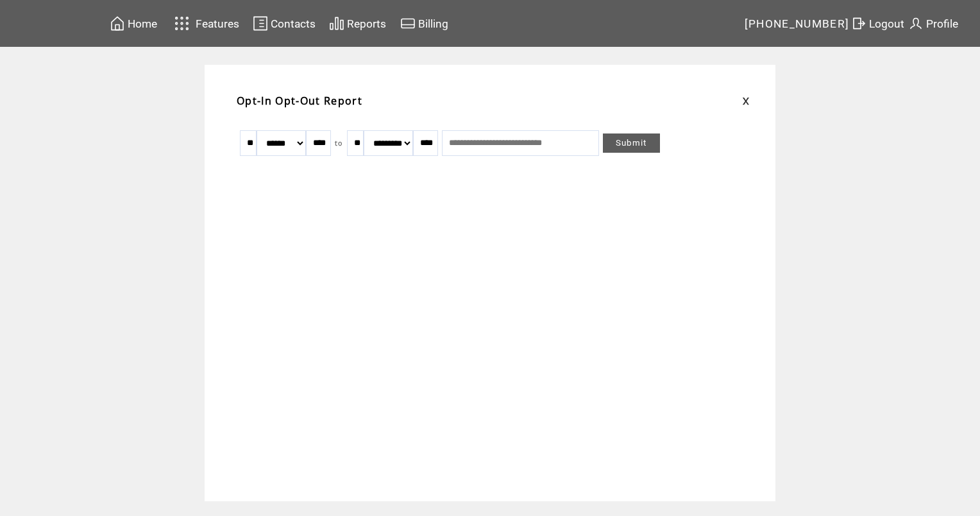 Image resolution: width=980 pixels, height=516 pixels. Describe the element at coordinates (299, 101) in the screenshot. I see `span: Opt-In Opt-Out Report` at that location.